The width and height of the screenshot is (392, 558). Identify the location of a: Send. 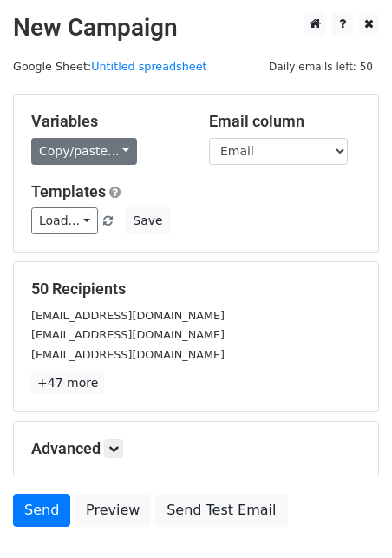
(42, 510).